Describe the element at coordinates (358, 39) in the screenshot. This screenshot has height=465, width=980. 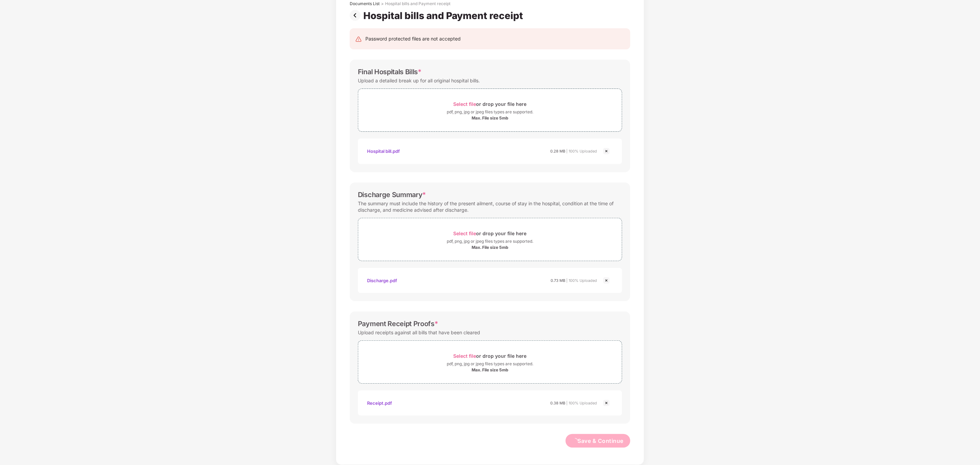
I see `img: svg+xml;base64,PHN2ZyB4bWxucz0iaHR0cDovL3d3dy53My5vcmcvMjAwMC9zdmciIHdpZHRoPSIyNCIgaGVpZ2h0PSIyNC...` at that location.